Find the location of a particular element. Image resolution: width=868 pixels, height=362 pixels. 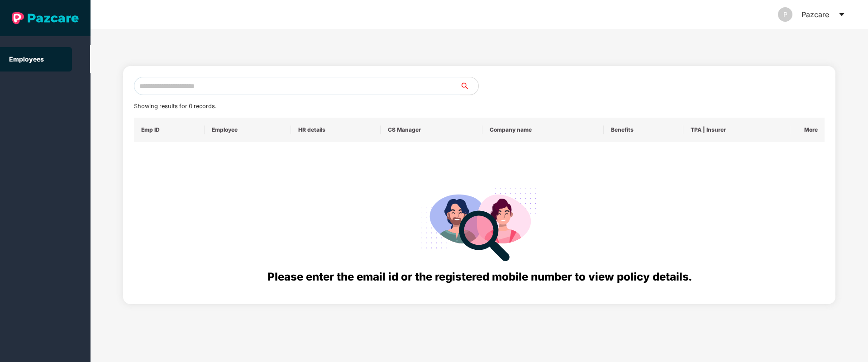

th: More is located at coordinates (808, 130).